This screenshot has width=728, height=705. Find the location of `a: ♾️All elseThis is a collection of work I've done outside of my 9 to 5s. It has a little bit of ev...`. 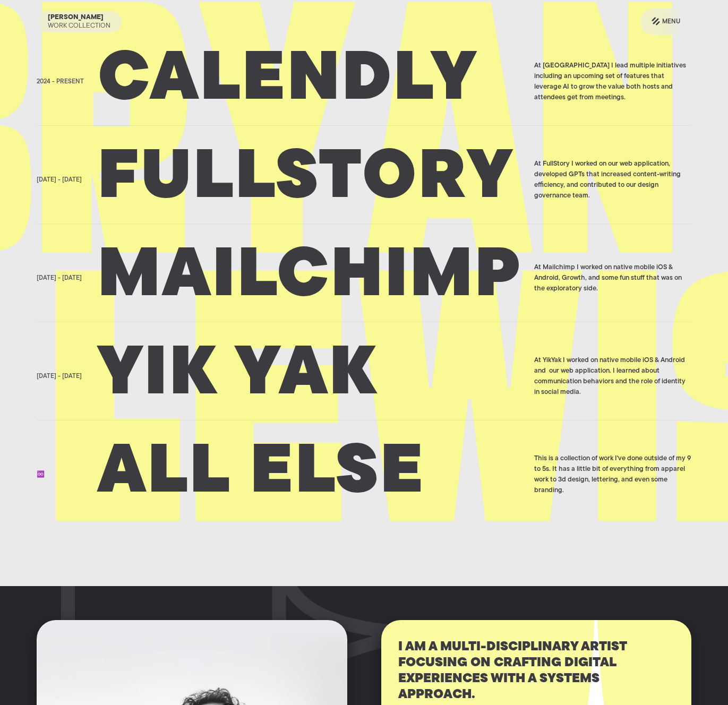

a: ♾️All elseThis is a collection of work I've done outside of my 9 to 5s. It has a little bit of ev... is located at coordinates (364, 475).